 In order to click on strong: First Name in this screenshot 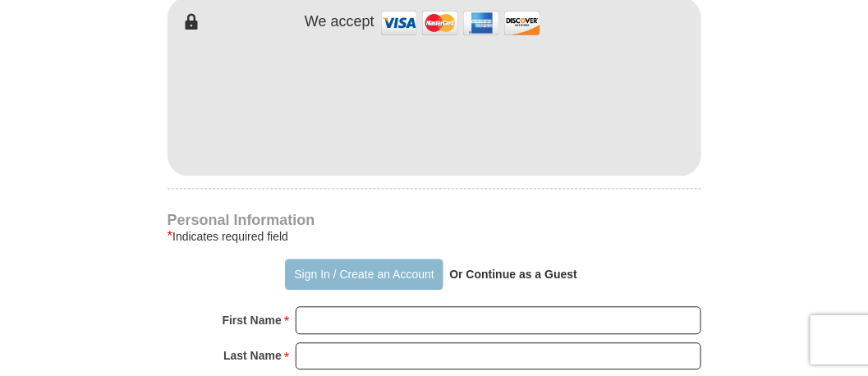, I will do `click(252, 320)`.